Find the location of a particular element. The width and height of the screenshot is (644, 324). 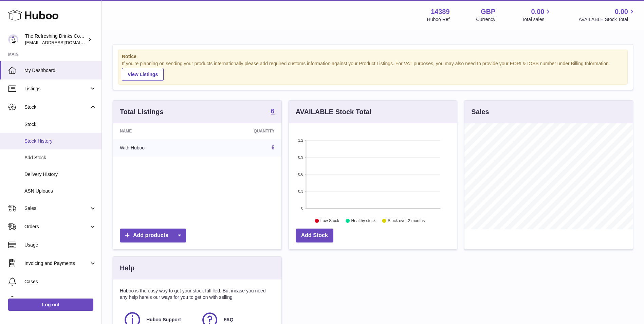

div: The Refreshing Drinks Company is located at coordinates (56, 40).